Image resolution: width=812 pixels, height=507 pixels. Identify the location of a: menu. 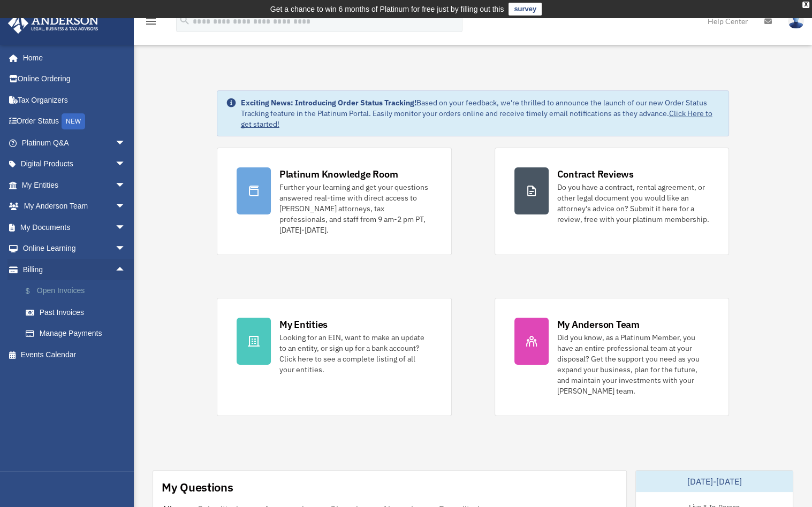
(151, 23).